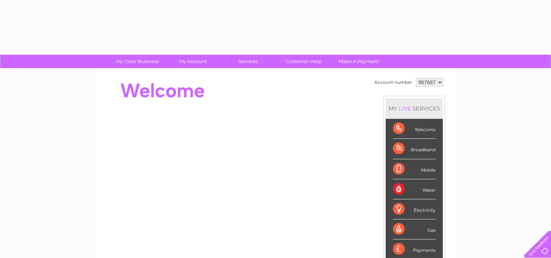 The image size is (551, 258). Describe the element at coordinates (405, 108) in the screenshot. I see `div: LIVE` at that location.